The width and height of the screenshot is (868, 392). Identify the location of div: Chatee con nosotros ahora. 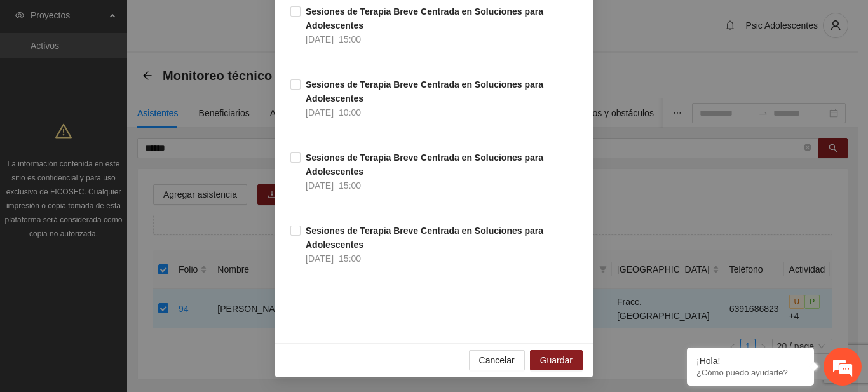
(140, 73).